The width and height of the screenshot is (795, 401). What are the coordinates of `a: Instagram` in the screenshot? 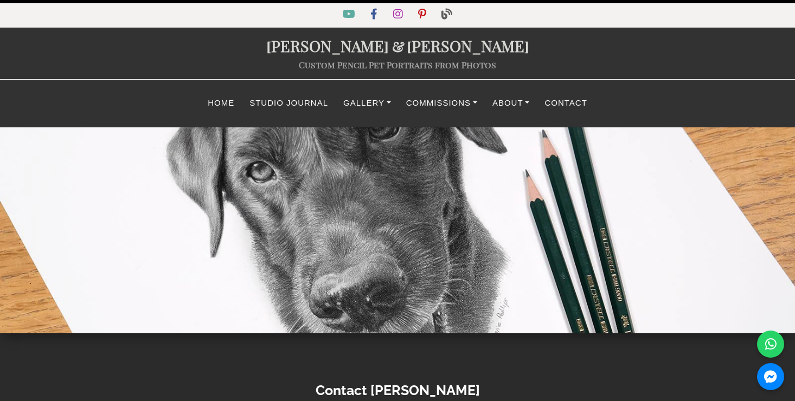 It's located at (399, 15).